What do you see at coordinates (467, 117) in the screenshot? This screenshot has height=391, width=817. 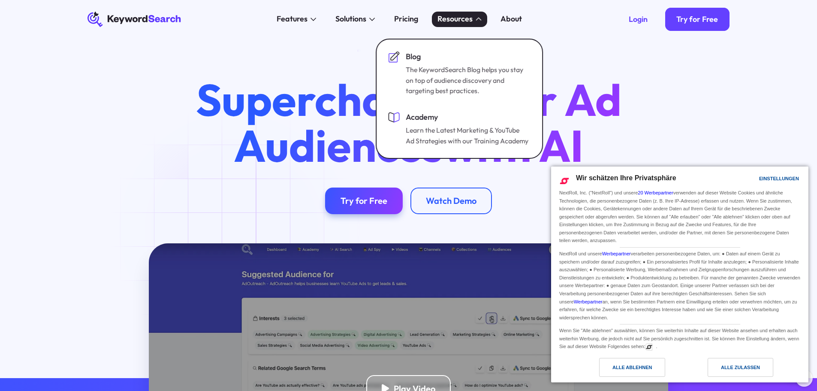 I see `div: Academy` at bounding box center [467, 117].